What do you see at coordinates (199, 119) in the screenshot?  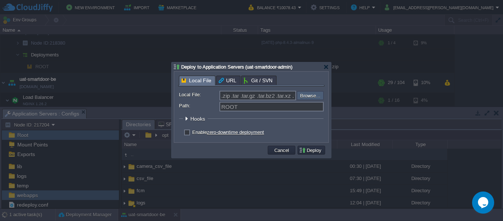 I see `span: Hooks` at bounding box center [199, 119].